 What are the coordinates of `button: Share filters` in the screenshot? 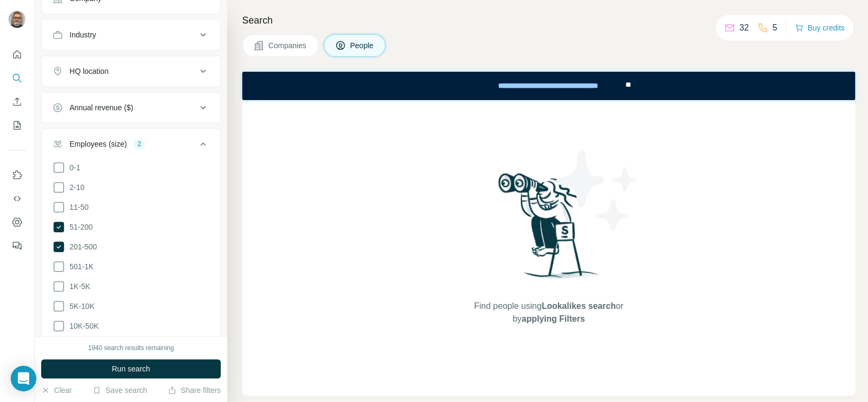 It's located at (194, 390).